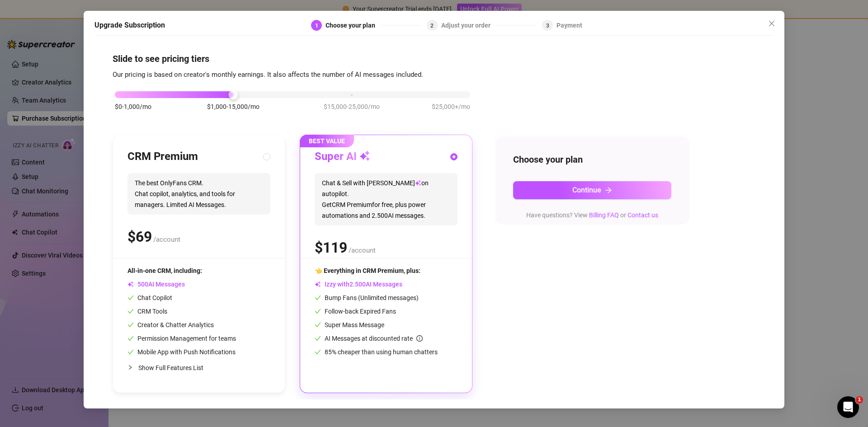 This screenshot has height=427, width=868. I want to click on span: AI Messages, so click(156, 284).